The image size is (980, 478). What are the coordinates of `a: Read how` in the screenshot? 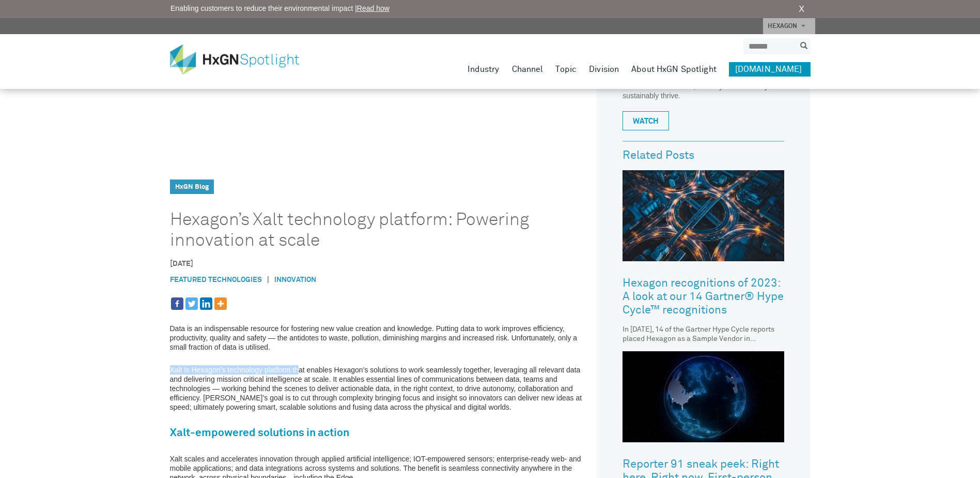 It's located at (373, 8).